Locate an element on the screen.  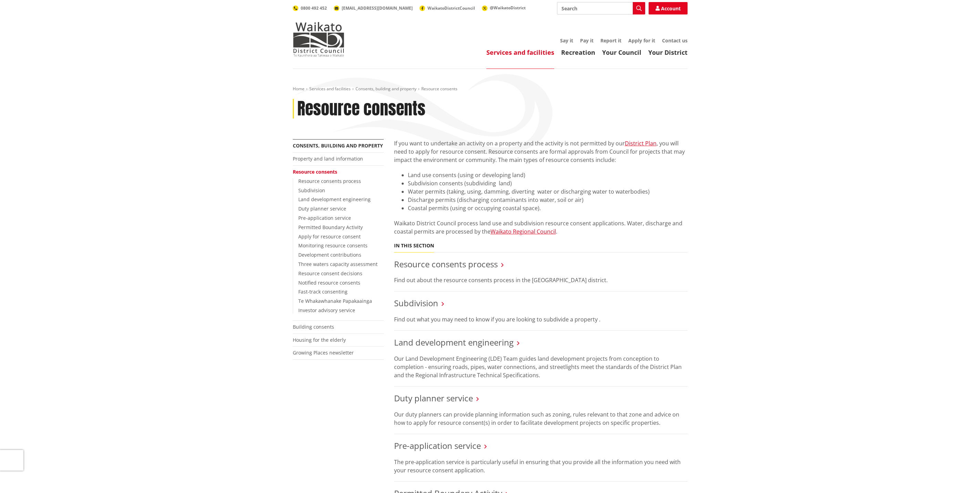
li: Discharge permits (discharging contaminants into water, soil or air)​ is located at coordinates (548, 200).